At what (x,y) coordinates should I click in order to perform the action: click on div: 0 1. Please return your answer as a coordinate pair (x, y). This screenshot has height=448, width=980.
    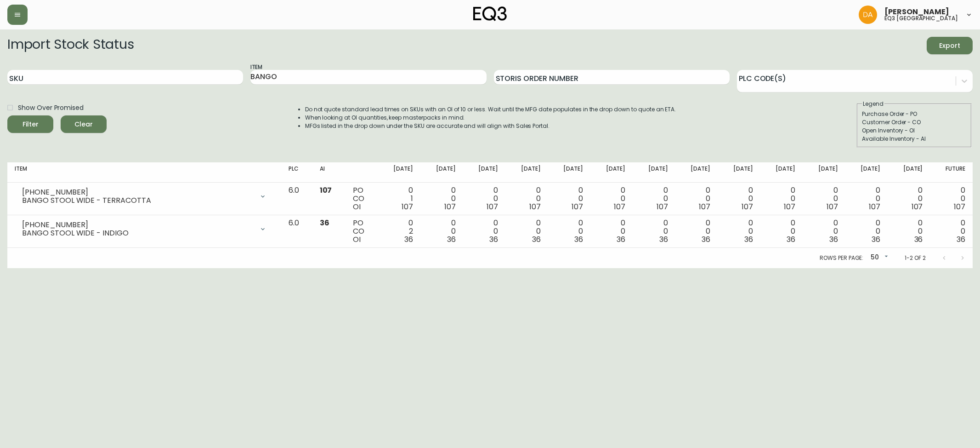
    Looking at the image, I should click on (400, 199).